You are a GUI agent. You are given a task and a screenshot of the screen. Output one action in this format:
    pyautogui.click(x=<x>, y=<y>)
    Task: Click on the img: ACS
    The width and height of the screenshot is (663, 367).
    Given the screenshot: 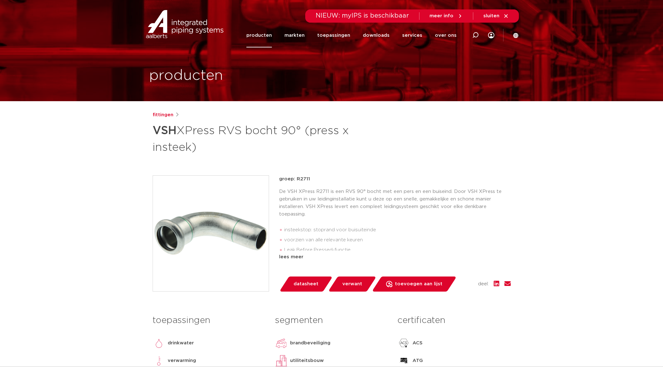 What is the action you would take?
    pyautogui.click(x=404, y=344)
    